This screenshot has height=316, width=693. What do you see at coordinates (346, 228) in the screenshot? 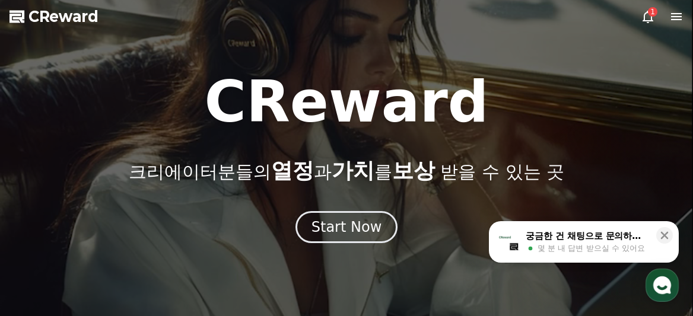
I see `a: Start Now` at bounding box center [346, 228].